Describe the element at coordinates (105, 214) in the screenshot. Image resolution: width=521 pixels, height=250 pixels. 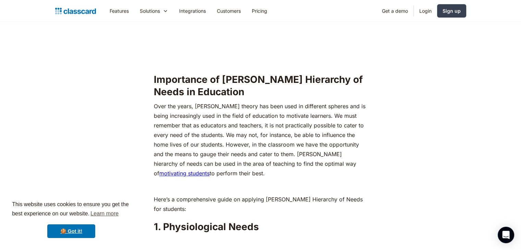
I see `a: learn more about cookies` at that location.